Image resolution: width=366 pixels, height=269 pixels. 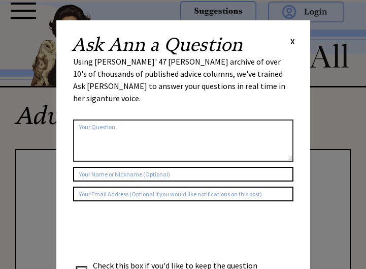 What do you see at coordinates (183, 193) in the screenshot?
I see `input: Your Email Address (Optional if you would like notifications on this post)` at bounding box center [183, 193].